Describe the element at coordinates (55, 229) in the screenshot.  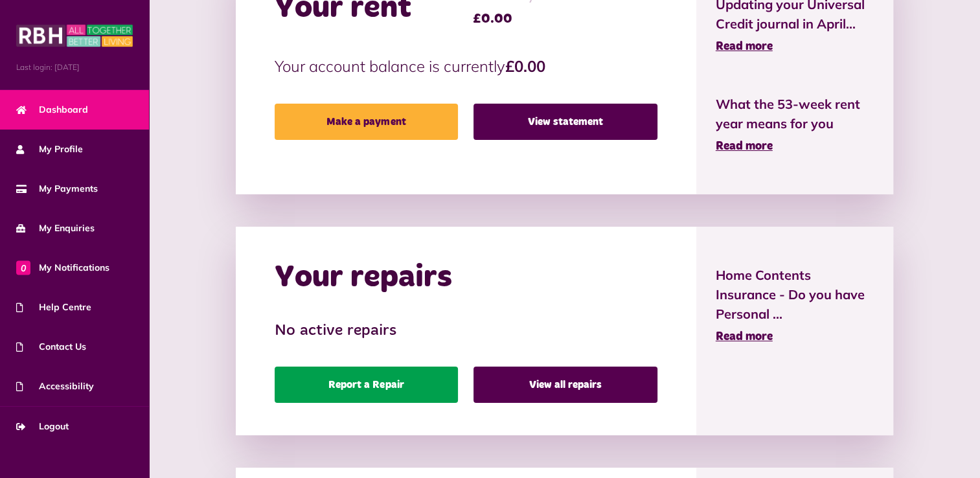
I see `span: My Enquiries` at that location.